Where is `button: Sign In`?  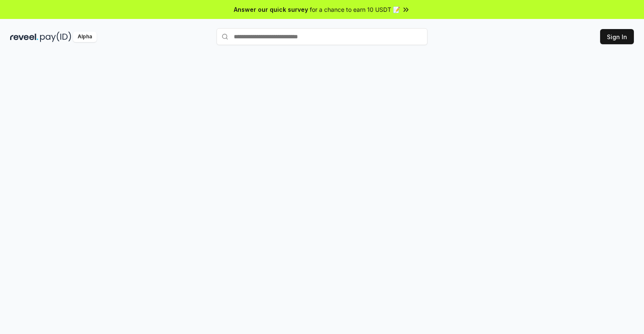 button: Sign In is located at coordinates (617, 37).